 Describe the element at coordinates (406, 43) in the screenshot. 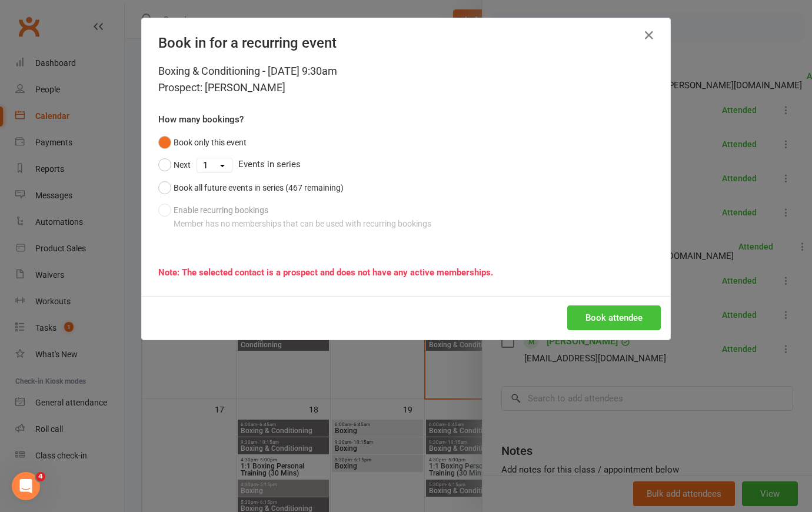

I see `h4: Book in for a recurring event` at that location.